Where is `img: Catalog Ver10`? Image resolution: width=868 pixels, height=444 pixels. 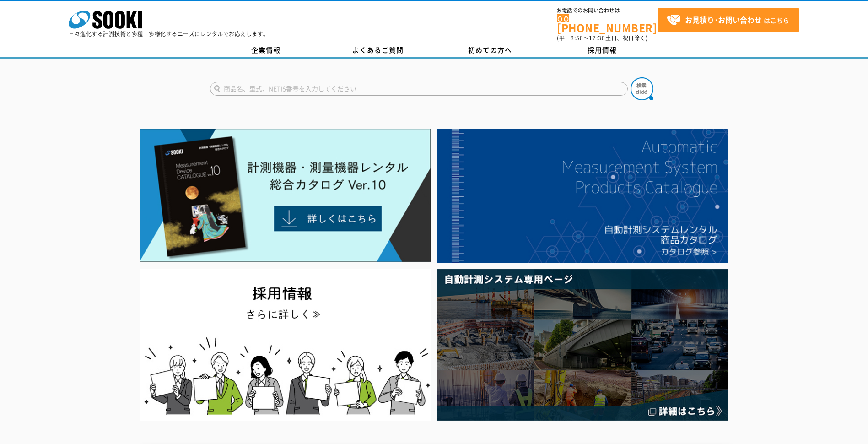
img: Catalog Ver10 is located at coordinates (285, 195).